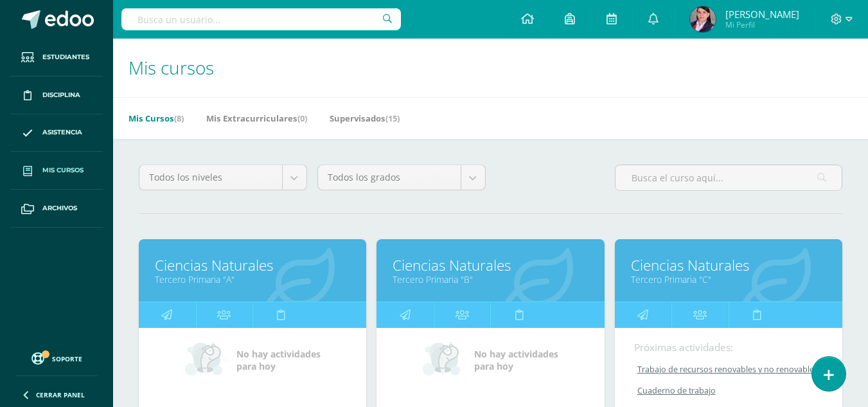 The width and height of the screenshot is (868, 407). Describe the element at coordinates (302, 118) in the screenshot. I see `span: (0)` at that location.